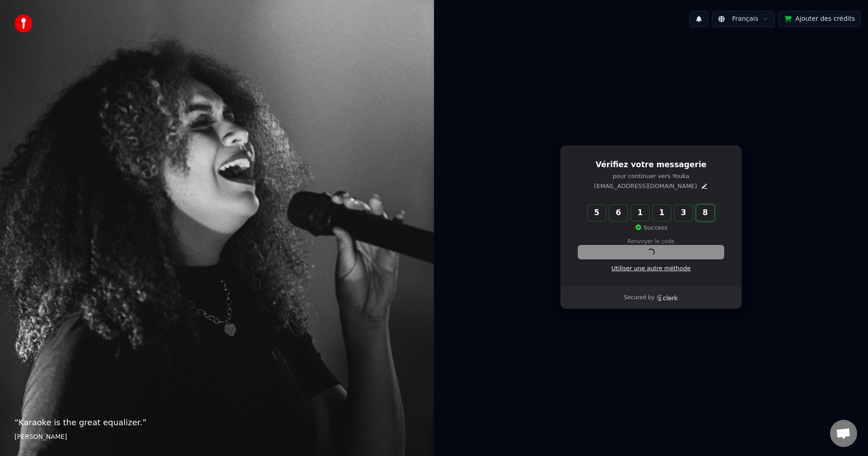 The height and width of the screenshot is (456, 868). What do you see at coordinates (651, 176) in the screenshot?
I see `p: pour continuer vers Youka` at bounding box center [651, 176].